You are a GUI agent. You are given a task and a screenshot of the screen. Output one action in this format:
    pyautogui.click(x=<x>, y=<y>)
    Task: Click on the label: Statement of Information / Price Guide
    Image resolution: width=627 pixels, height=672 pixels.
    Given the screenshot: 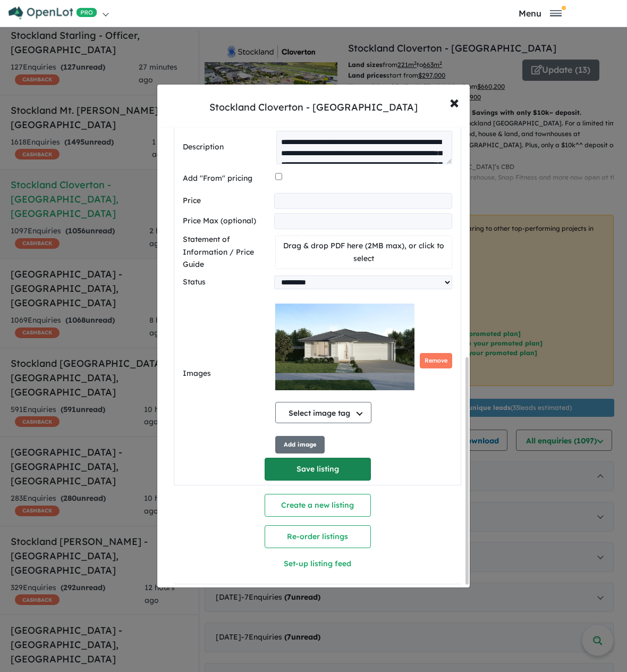 What is the action you would take?
    pyautogui.click(x=227, y=252)
    